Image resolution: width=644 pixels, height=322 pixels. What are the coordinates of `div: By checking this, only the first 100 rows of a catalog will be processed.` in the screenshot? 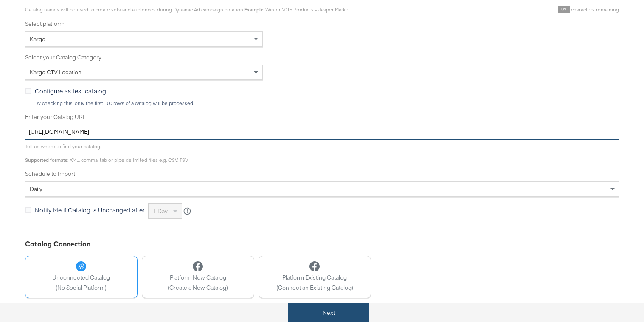 It's located at (327, 103).